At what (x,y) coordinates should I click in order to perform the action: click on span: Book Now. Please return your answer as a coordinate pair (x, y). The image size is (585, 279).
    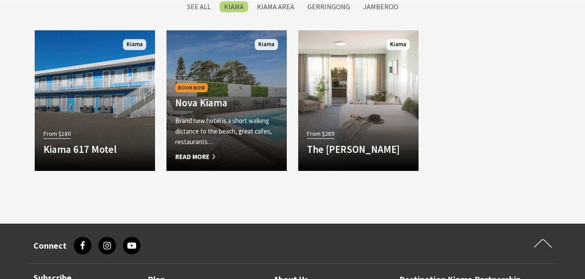
    Looking at the image, I should click on (192, 87).